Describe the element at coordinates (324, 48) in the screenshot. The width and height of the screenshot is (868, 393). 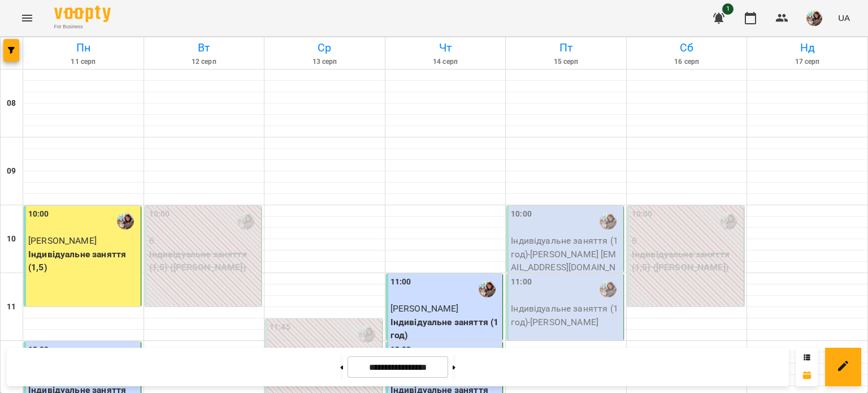
I see `h6: Ср` at that location.